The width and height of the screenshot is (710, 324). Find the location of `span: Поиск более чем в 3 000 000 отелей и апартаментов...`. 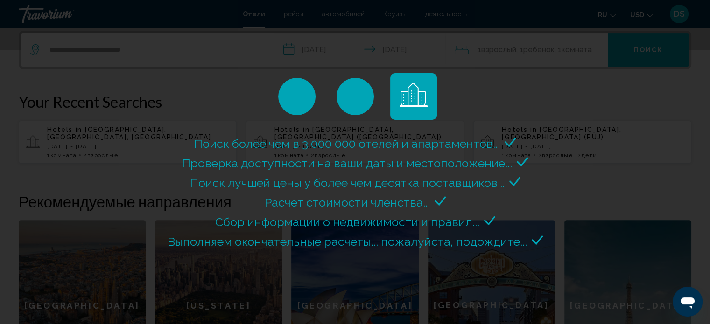

span: Поиск более чем в 3 000 000 отелей и апартаментов... is located at coordinates (347, 144).